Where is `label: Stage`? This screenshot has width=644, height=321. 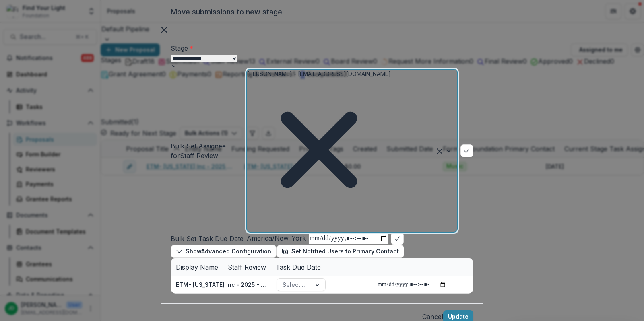 label: Stage is located at coordinates (182, 48).